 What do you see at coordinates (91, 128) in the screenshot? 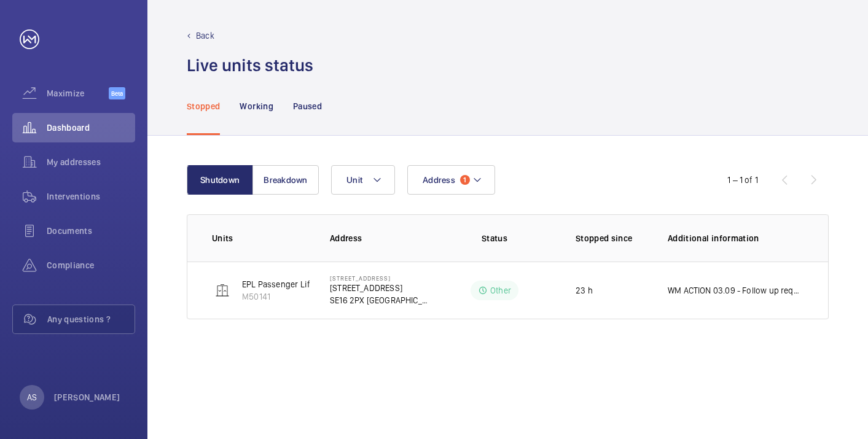
I see `span: Dashboard` at bounding box center [91, 128].